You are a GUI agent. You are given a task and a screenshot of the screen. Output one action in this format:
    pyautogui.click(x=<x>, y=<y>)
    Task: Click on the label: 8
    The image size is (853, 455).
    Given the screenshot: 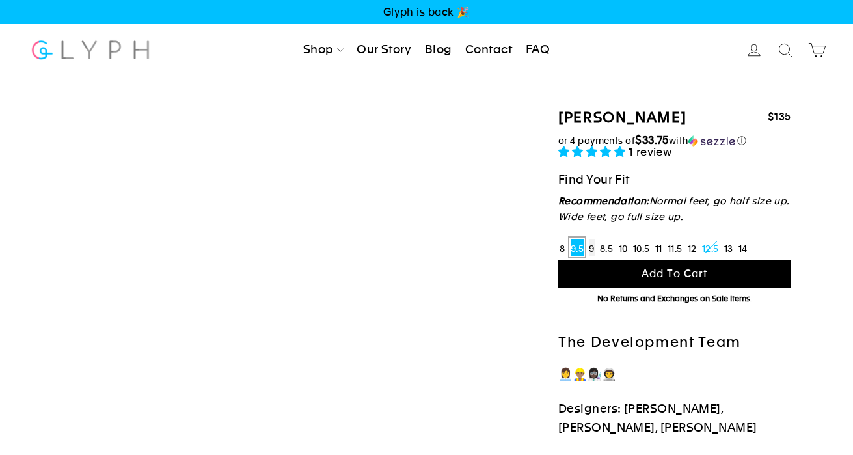 What is the action you would take?
    pyautogui.click(x=562, y=247)
    